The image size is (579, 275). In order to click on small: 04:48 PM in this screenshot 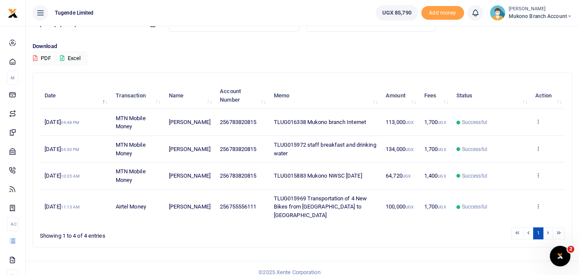, I will do `click(70, 122)`.